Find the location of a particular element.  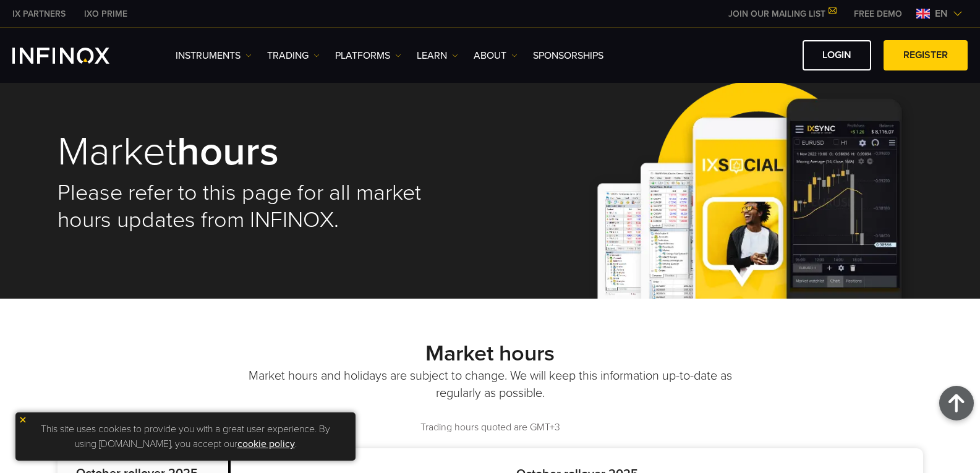

a: TRADING is located at coordinates (293, 56).